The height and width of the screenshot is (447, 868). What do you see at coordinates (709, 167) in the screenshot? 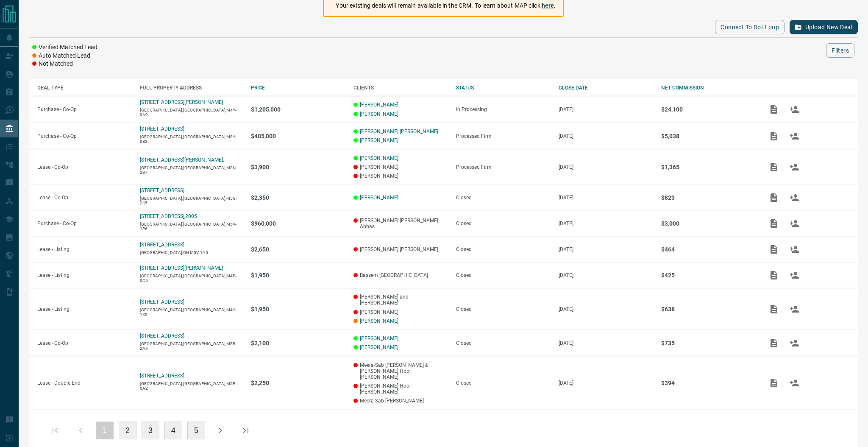
I see `p: $1,365` at bounding box center [709, 167].